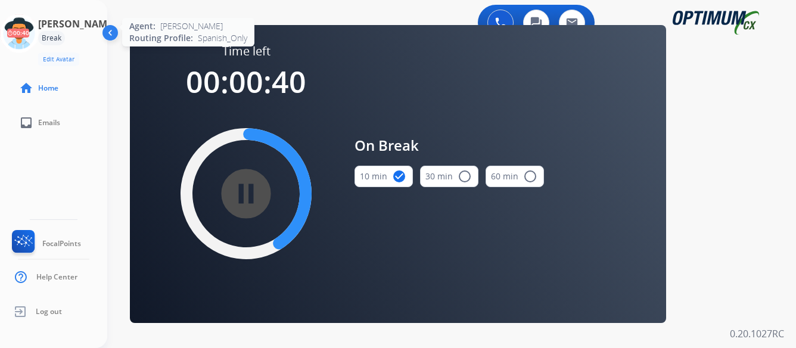 The width and height of the screenshot is (796, 348). Describe the element at coordinates (26, 88) in the screenshot. I see `mat-icon: home` at that location.